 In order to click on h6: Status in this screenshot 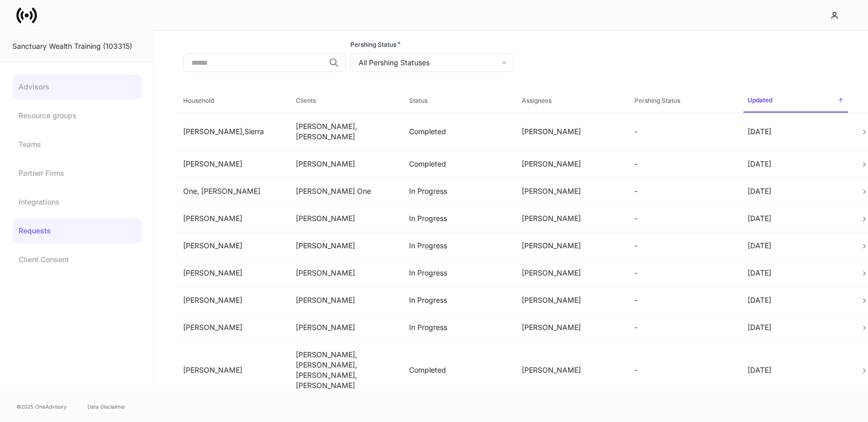, I will do `click(418, 101)`.